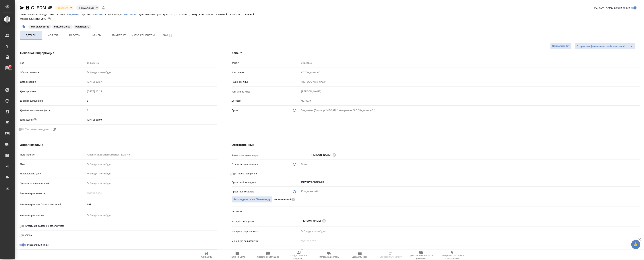  What do you see at coordinates (299, 255) in the screenshot?
I see `button: Создать счет на предоплату` at bounding box center [299, 255].